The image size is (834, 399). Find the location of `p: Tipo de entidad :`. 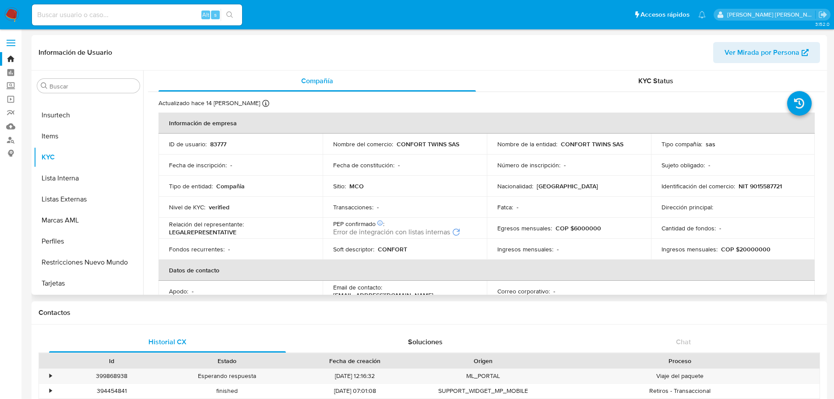

p: Tipo de entidad : is located at coordinates (191, 186).